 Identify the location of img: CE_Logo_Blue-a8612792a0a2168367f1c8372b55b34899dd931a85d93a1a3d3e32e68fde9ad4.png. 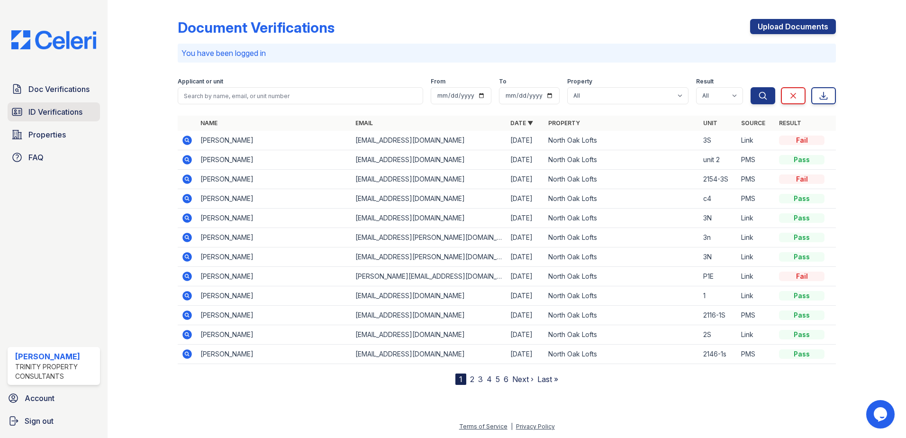
(54, 40).